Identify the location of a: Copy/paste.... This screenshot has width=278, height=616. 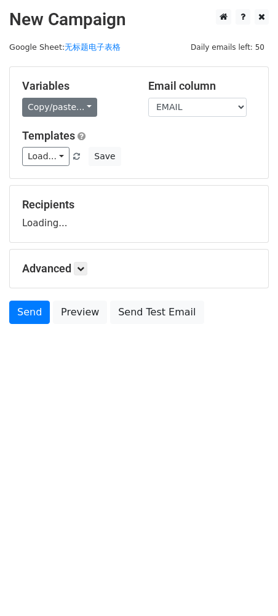
(60, 107).